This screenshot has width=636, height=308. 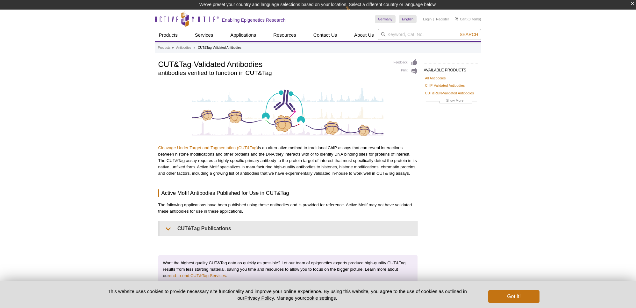 What do you see at coordinates (451, 101) in the screenshot?
I see `a: Show More` at bounding box center [451, 101].